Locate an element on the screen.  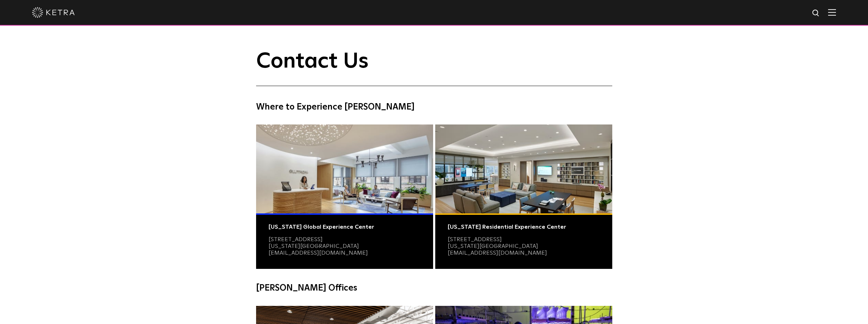
img: Residential Photo@2x is located at coordinates (524, 168).